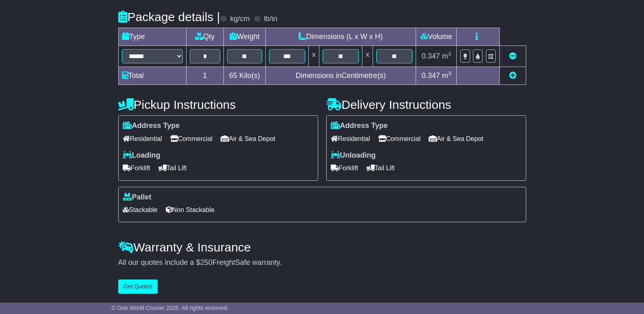  What do you see at coordinates (205, 76) in the screenshot?
I see `td: 1` at bounding box center [205, 76].